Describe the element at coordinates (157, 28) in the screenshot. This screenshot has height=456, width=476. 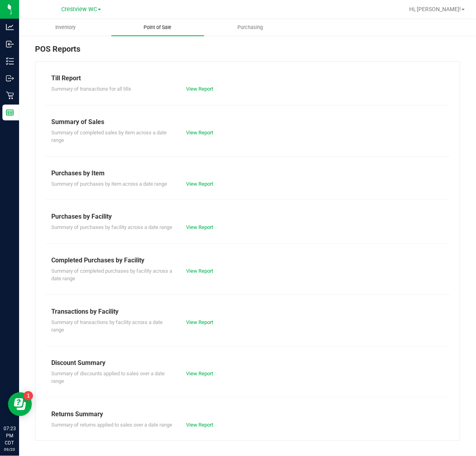
I see `a: Point of Sale` at that location.